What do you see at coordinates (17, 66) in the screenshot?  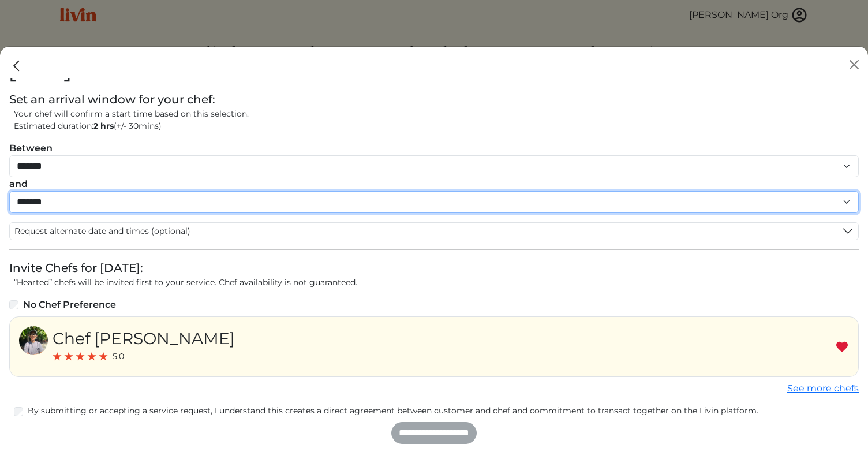 I see `img: back_caret-0738dc900bf9763b5e5a40894073b948e17d9601fd527fca9689b06ce300169f.svg` at bounding box center [17, 66].